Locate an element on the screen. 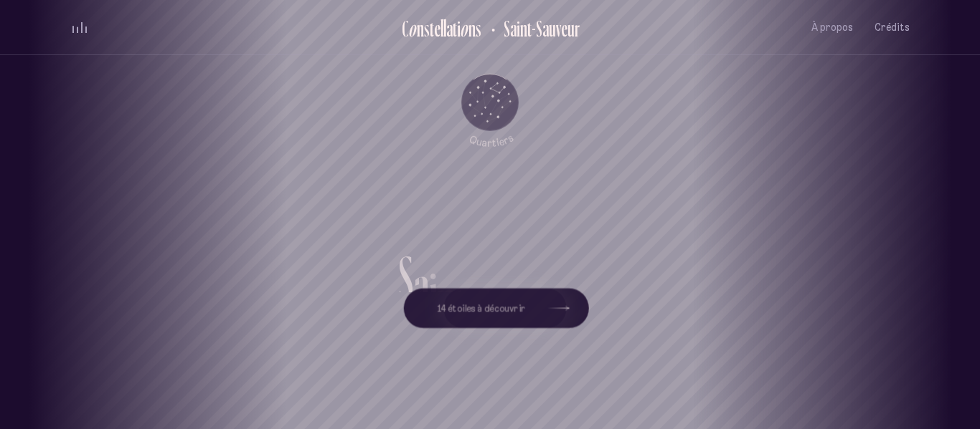 Image resolution: width=980 pixels, height=429 pixels. div: a is located at coordinates (449, 28).